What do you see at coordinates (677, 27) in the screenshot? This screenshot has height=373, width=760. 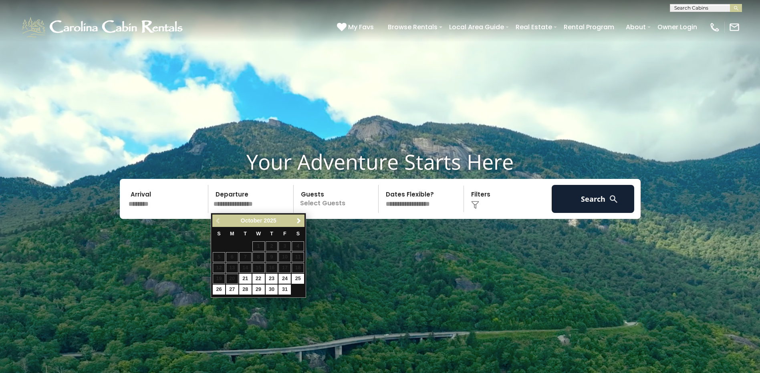 I see `a: Owner Login` at bounding box center [677, 27].